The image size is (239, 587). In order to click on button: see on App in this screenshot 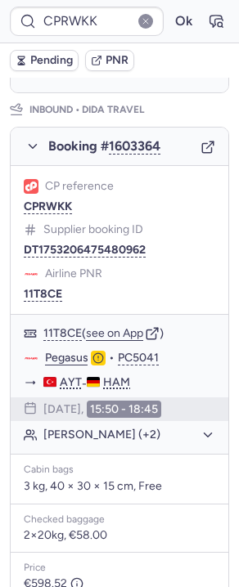, I will do `click(114, 333)`.